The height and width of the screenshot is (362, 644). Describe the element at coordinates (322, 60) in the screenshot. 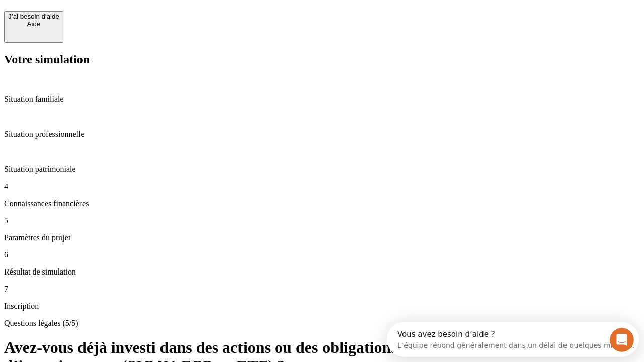

I see `h2: Votre simulation` at that location.